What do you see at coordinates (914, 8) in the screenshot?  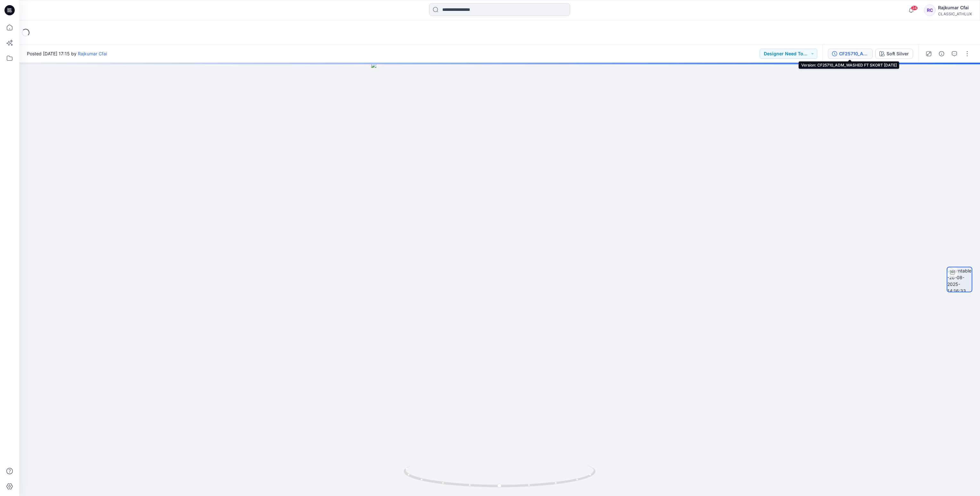 I see `span: 24` at bounding box center [914, 8].